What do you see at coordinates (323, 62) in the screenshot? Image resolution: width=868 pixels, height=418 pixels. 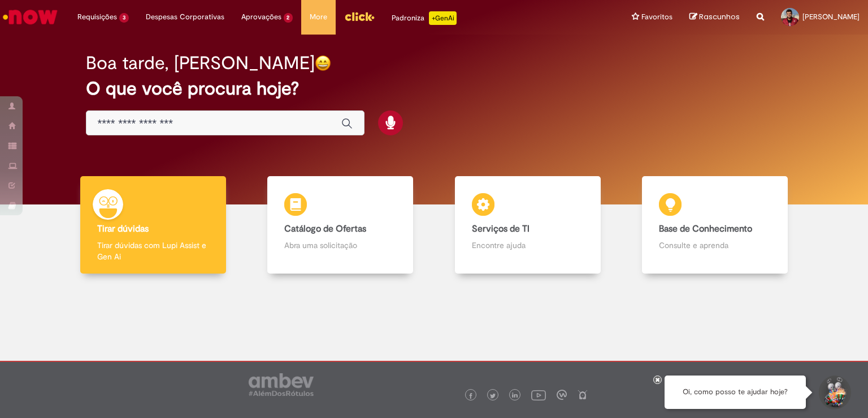 I see `img: happy-face.png` at bounding box center [323, 62].